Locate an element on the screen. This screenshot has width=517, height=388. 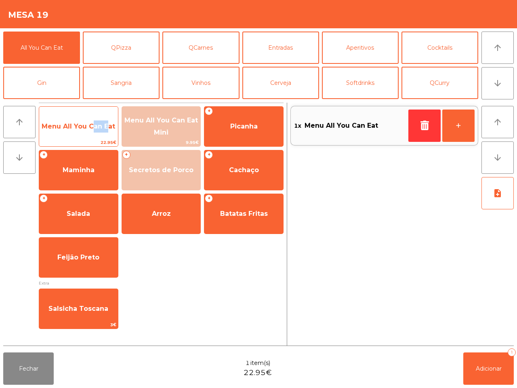
button: Gin is located at coordinates (42, 83).